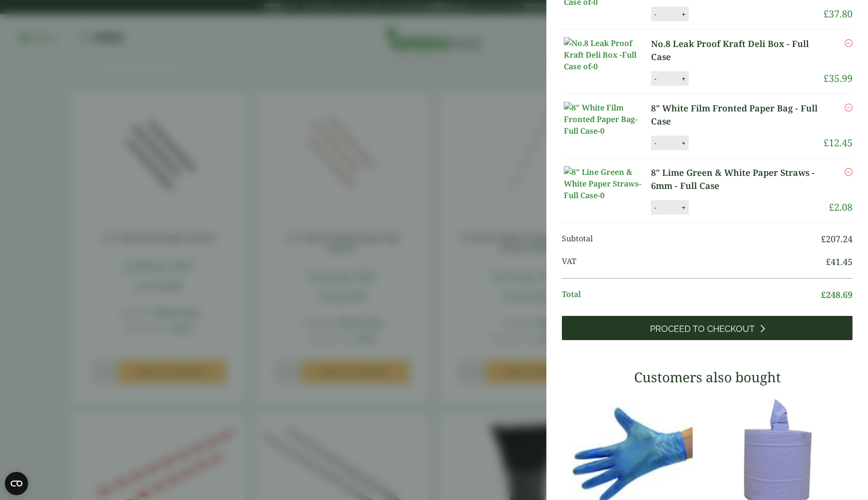 The width and height of the screenshot is (868, 500). What do you see at coordinates (692, 294) in the screenshot?
I see `span: Total` at bounding box center [692, 294].